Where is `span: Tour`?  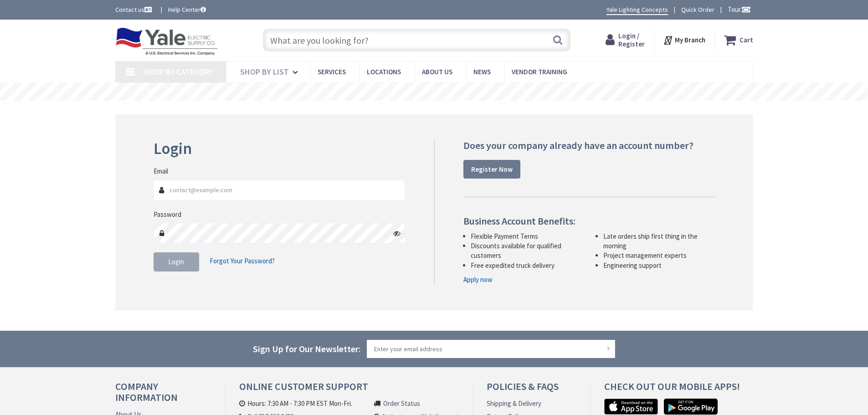
span: Tour is located at coordinates (739, 9).